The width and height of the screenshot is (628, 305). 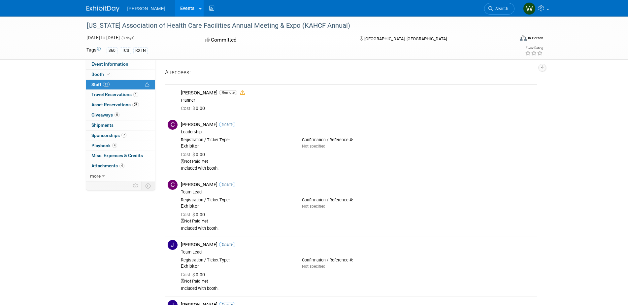 What do you see at coordinates (108, 166) in the screenshot?
I see `span: Attachments` at bounding box center [108, 166].